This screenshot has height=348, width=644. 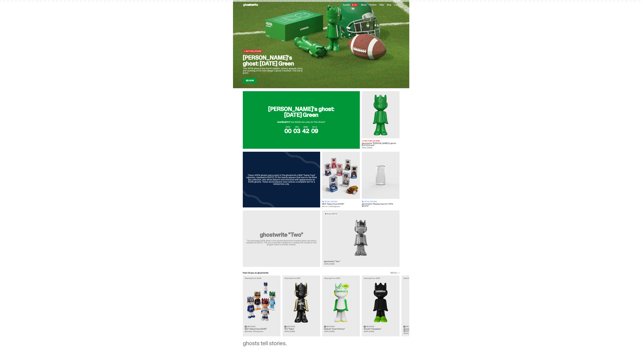 I want to click on a: Clearing Price: $250 Campless Archived, so click(x=381, y=306).